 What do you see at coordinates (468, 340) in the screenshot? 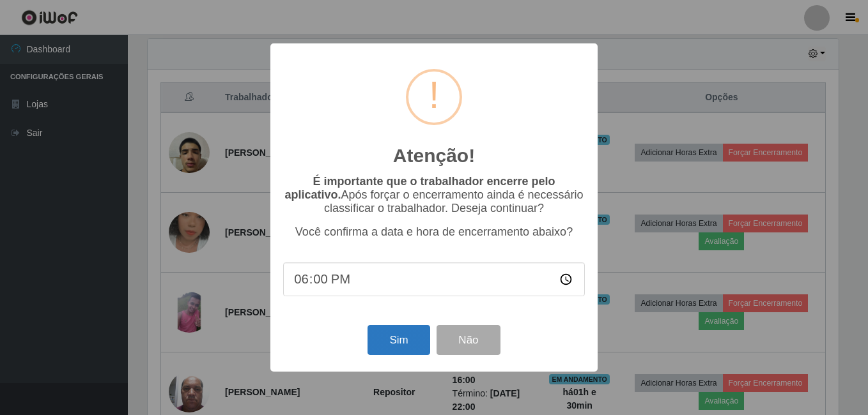
I see `button: Não` at bounding box center [468, 340].